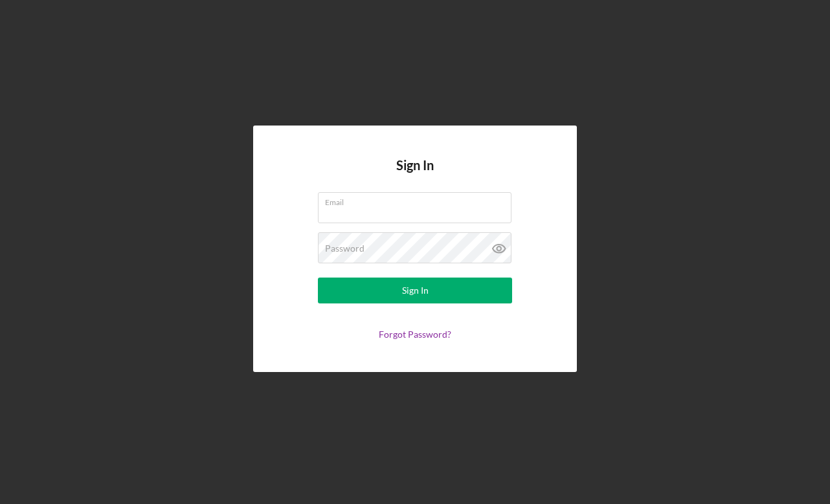 The height and width of the screenshot is (504, 830). What do you see at coordinates (418, 200) in the screenshot?
I see `label: Email` at bounding box center [418, 200].